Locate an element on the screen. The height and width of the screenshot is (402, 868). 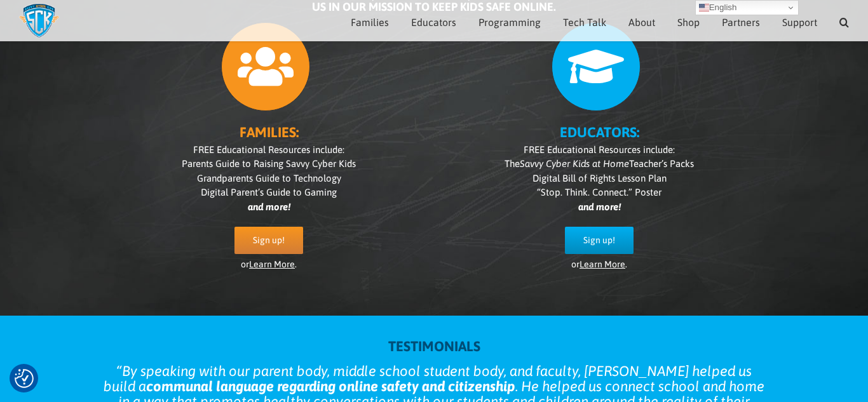
span: Programming is located at coordinates (509, 23).